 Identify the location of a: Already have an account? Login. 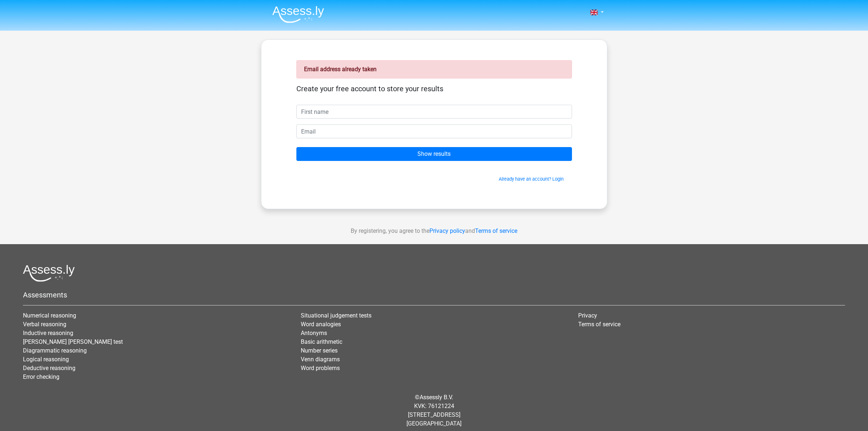
(531, 179).